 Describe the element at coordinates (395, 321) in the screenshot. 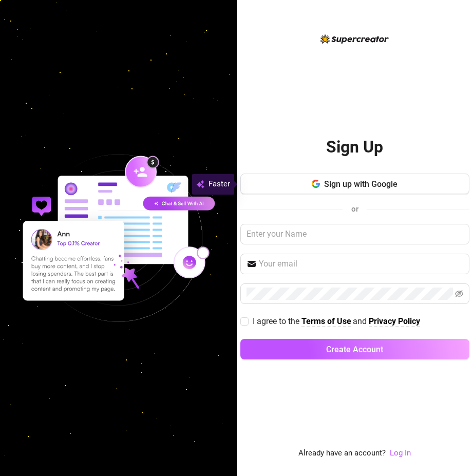

I see `strong: Privacy Policy` at that location.